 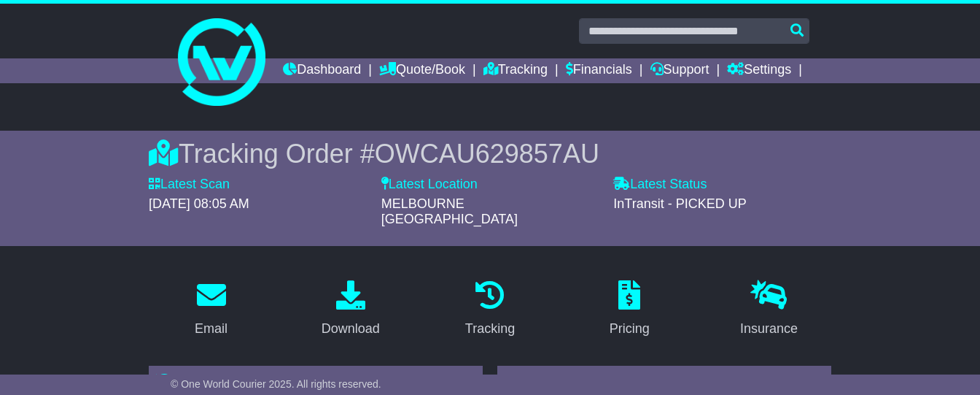 What do you see at coordinates (769, 309) in the screenshot?
I see `a: Insurance` at bounding box center [769, 309].